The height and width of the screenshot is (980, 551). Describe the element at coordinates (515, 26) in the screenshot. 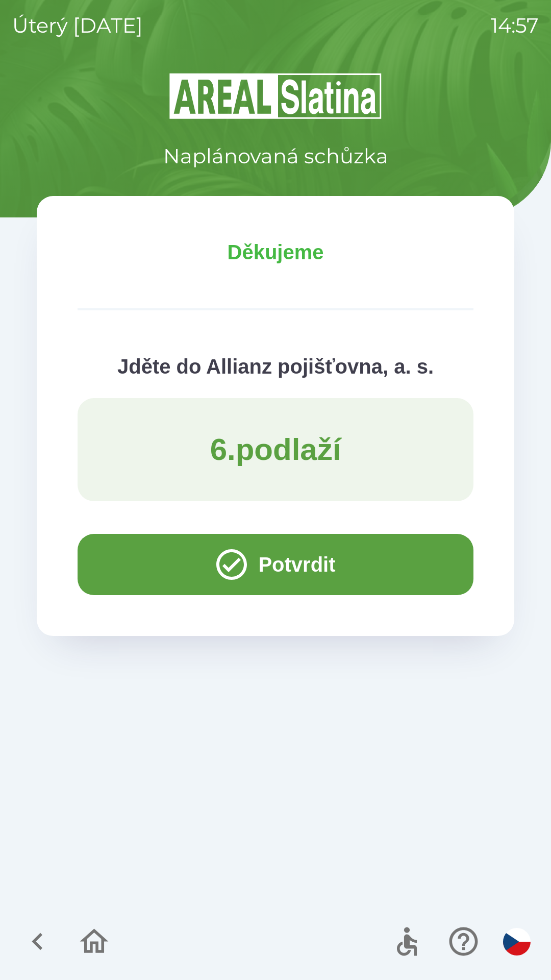

I see `p: 14:57` at that location.